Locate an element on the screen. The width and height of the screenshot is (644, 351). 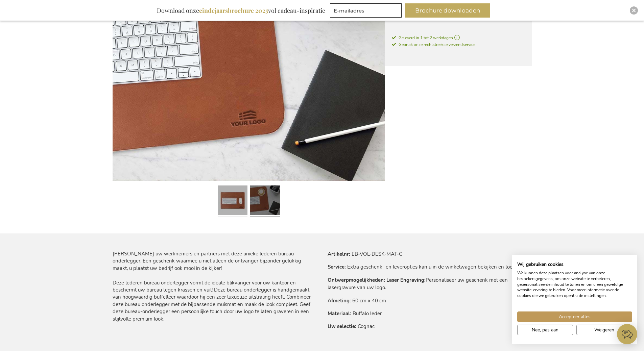
form: marketing offers and promotions is located at coordinates (367, 11).